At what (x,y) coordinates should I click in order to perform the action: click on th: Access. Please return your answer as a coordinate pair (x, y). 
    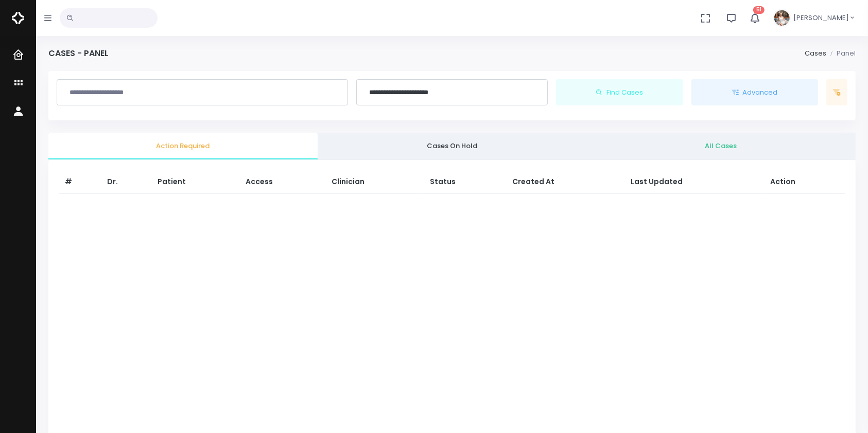
    Looking at the image, I should click on (282, 182).